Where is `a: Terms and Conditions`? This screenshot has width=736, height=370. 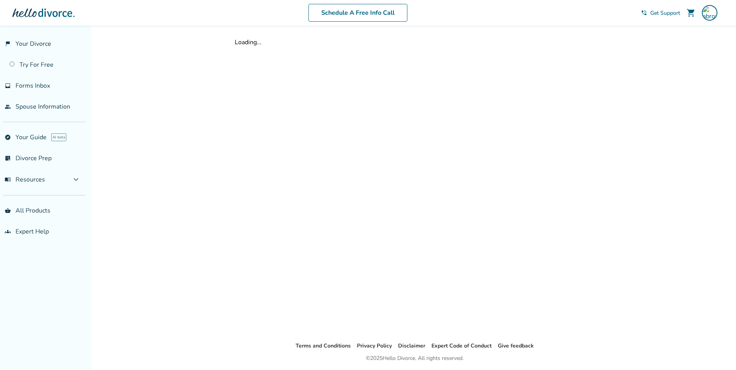
a: Terms and Conditions is located at coordinates (323, 346).